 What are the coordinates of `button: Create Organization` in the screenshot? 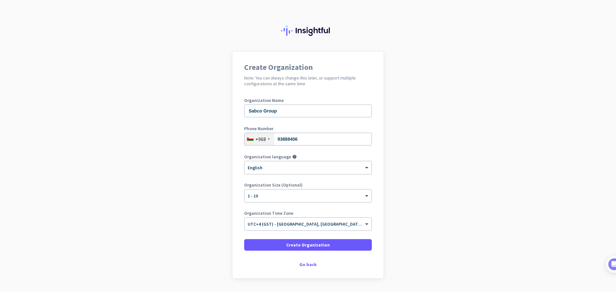 It's located at (308, 245).